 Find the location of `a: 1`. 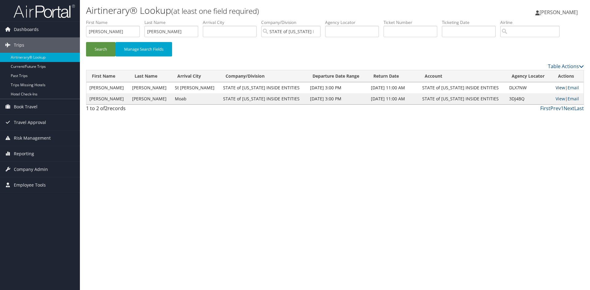

a: 1 is located at coordinates (562, 109).